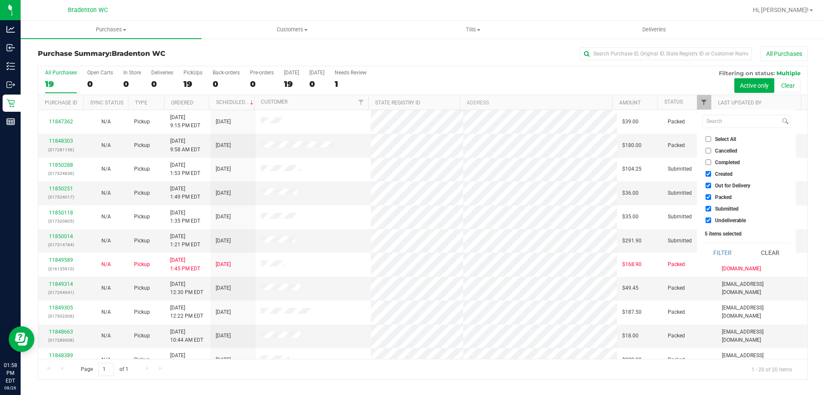 This screenshot has width=825, height=395. I want to click on p: (317294941), so click(61, 292).